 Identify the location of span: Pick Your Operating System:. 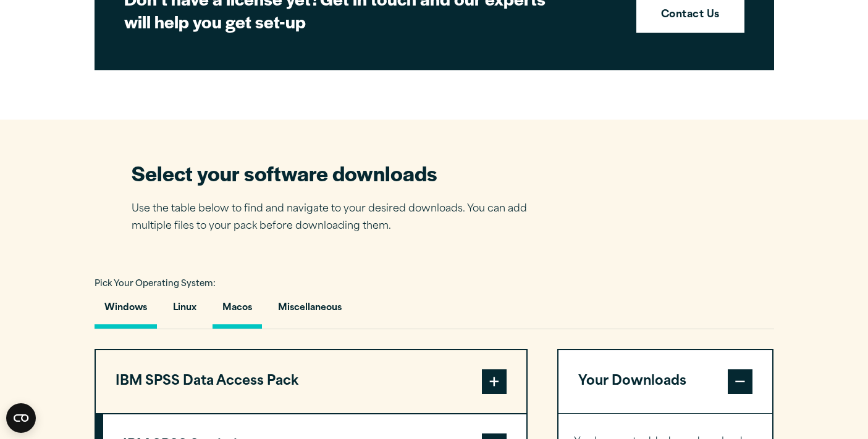
(155, 284).